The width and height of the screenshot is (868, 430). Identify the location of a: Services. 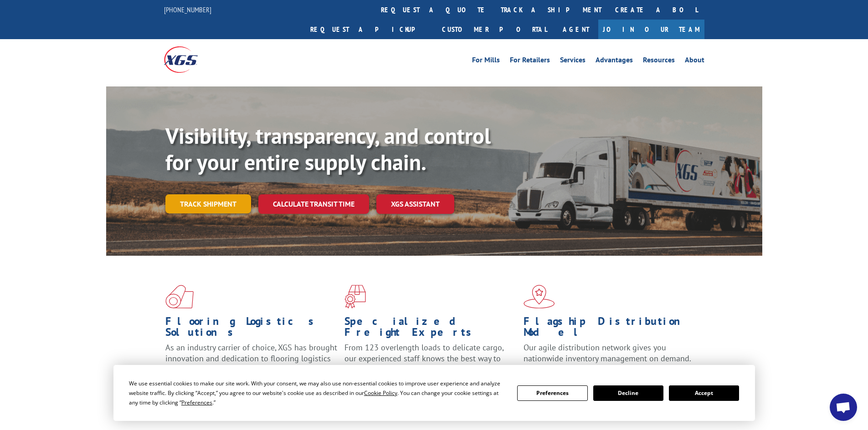
(573, 61).